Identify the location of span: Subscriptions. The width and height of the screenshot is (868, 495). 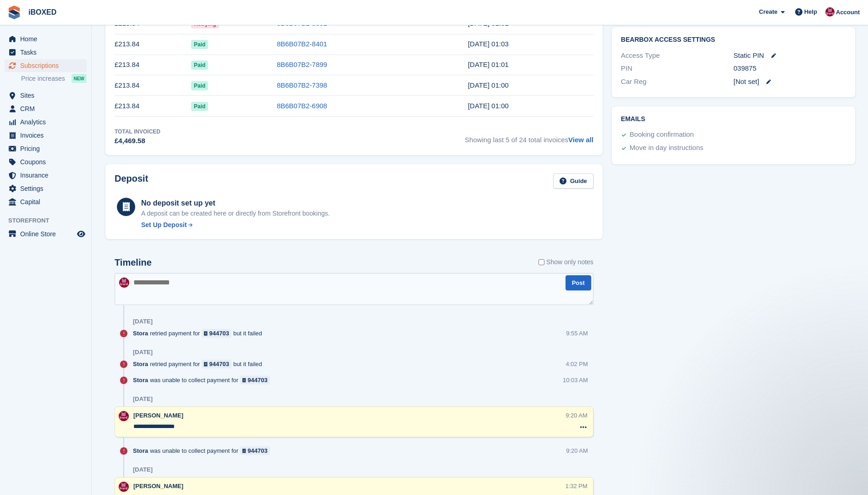
(47, 66).